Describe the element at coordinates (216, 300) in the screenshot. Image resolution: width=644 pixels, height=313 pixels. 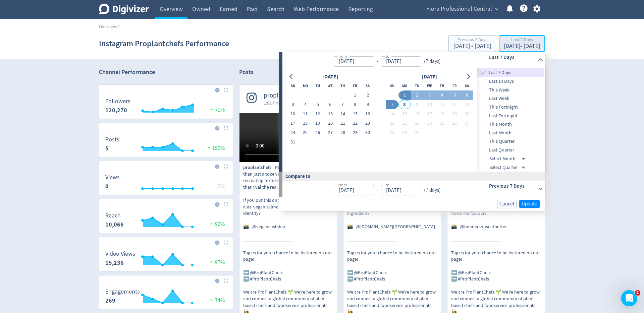
I see `span: 74%` at that location.